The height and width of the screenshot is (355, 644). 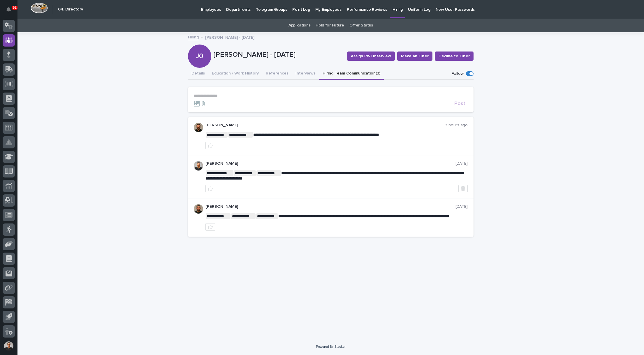 What do you see at coordinates (415, 56) in the screenshot?
I see `span: Make an Offer` at bounding box center [415, 56].